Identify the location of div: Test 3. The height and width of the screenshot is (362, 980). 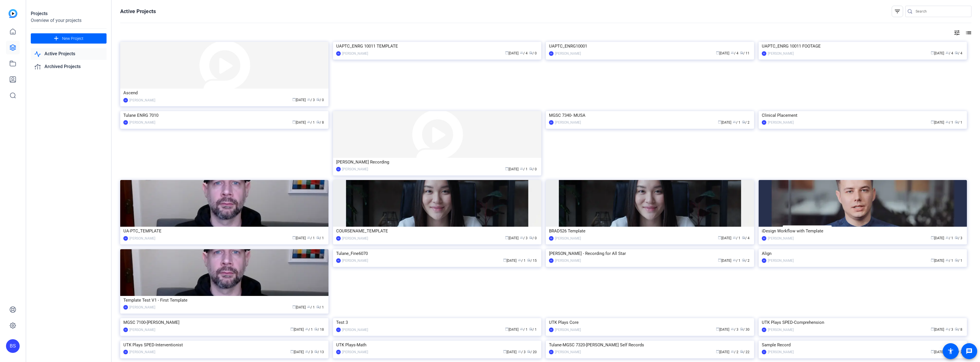
(437, 323).